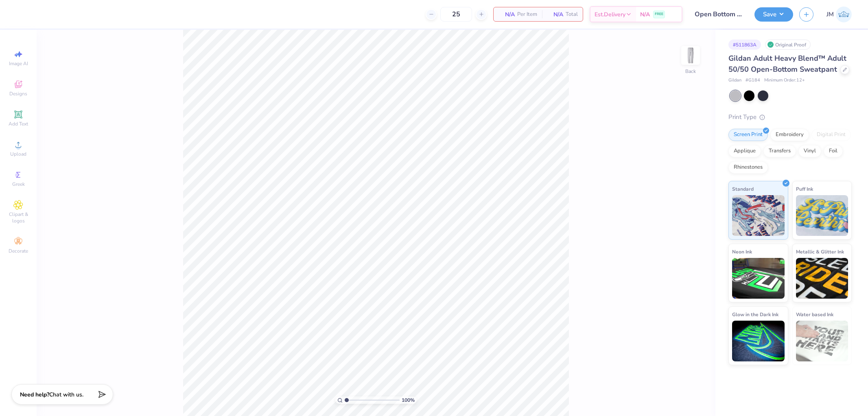 The image size is (868, 416). What do you see at coordinates (815, 314) in the screenshot?
I see `span: Water based Ink` at bounding box center [815, 314].